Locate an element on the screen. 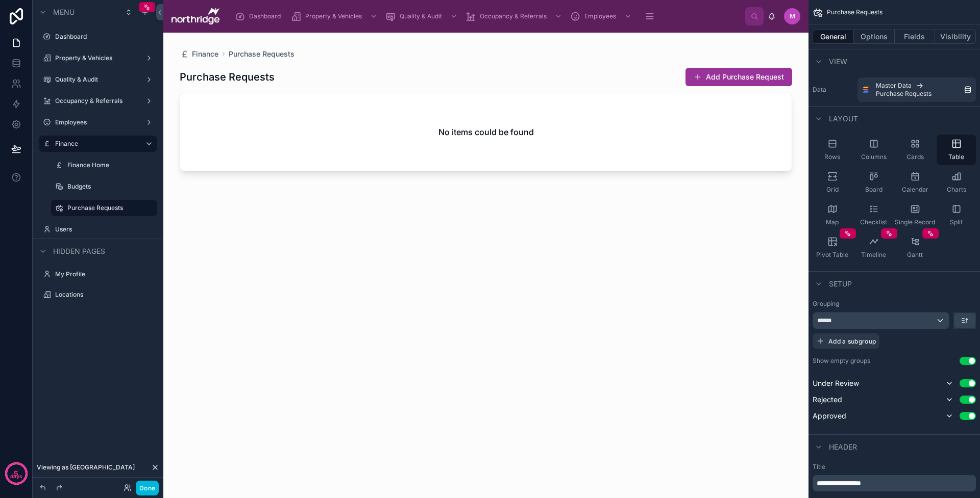 The image size is (980, 498). span: Board is located at coordinates (874, 189).